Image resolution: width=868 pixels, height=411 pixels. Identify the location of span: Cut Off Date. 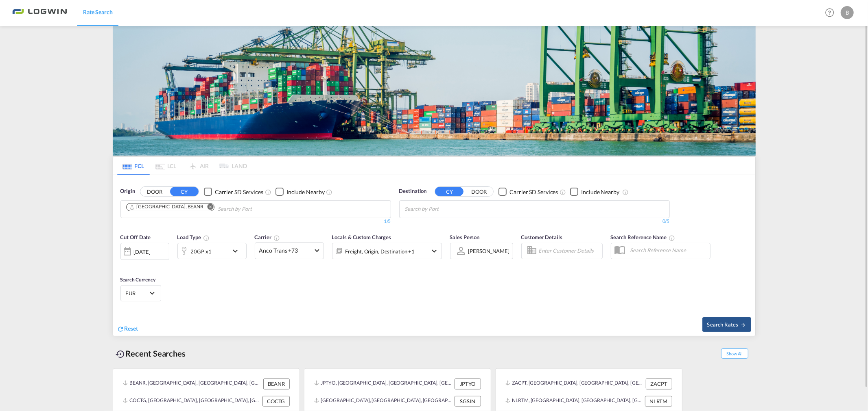
(135, 237).